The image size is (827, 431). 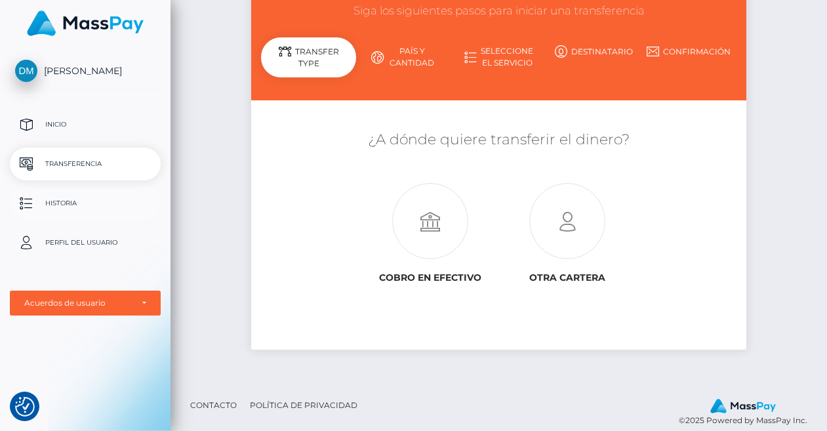 I want to click on h6: Otra cartera, so click(x=567, y=277).